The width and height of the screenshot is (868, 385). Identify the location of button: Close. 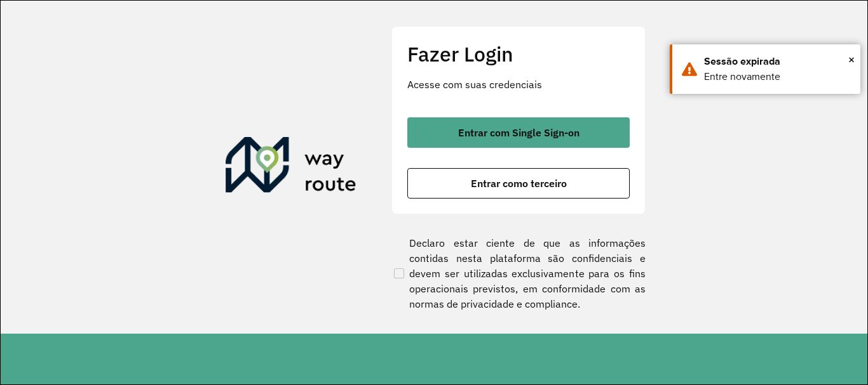
(852, 59).